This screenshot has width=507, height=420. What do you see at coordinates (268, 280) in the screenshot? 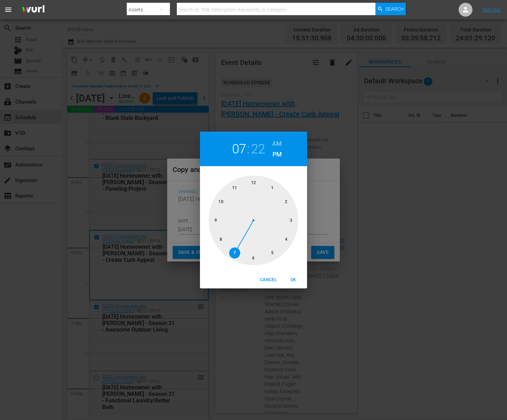
I see `button: Cancel` at bounding box center [268, 280].